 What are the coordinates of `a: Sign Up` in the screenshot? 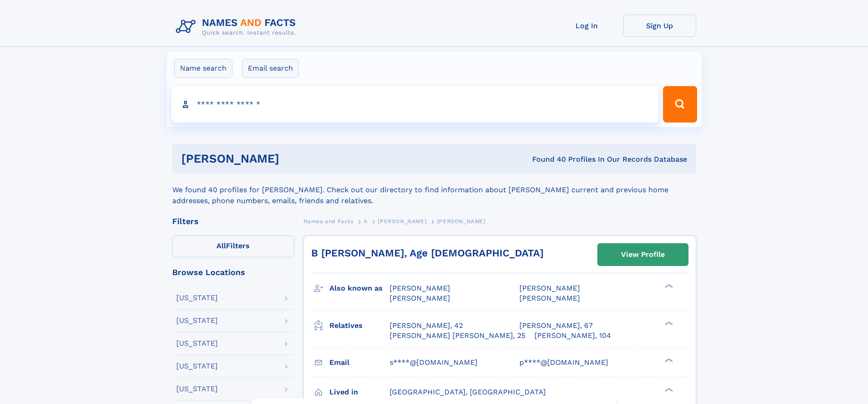 It's located at (660, 26).